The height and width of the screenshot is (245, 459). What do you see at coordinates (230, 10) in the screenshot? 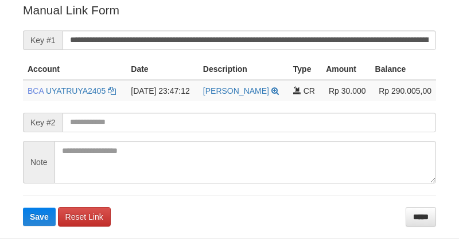
I see `p: Manual Link Form` at bounding box center [230, 10].